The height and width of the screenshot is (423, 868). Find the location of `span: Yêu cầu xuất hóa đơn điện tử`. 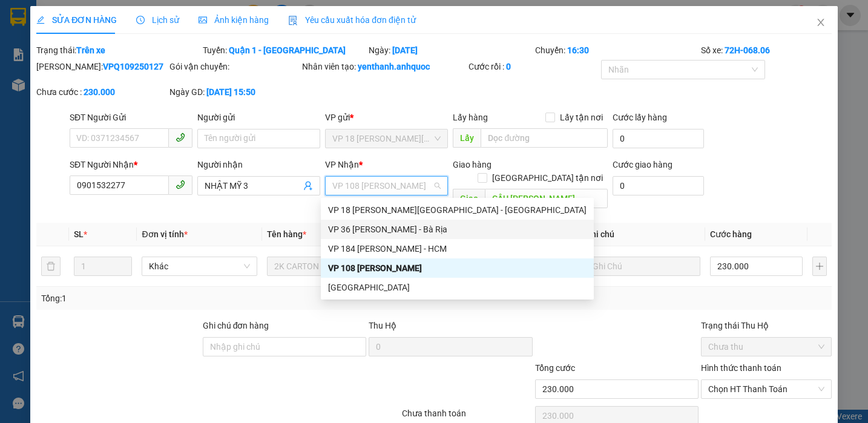

span: Yêu cầu xuất hóa đơn điện tử is located at coordinates (351, 20).